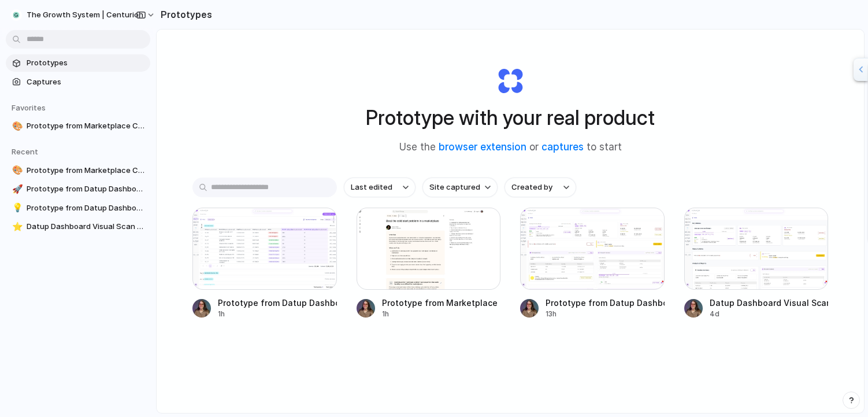  What do you see at coordinates (86, 63) in the screenshot?
I see `span: Prototypes` at bounding box center [86, 63].